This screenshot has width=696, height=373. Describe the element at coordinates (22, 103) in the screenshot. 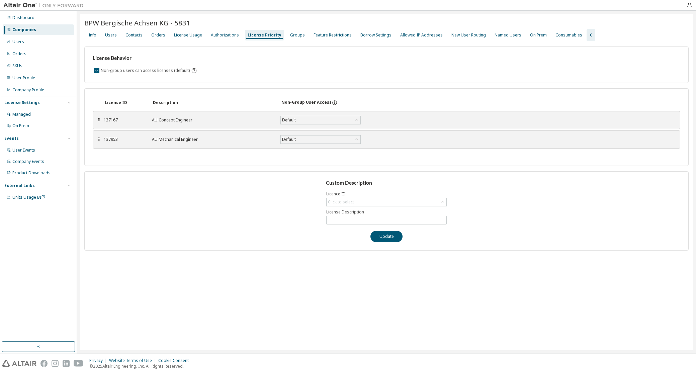

I see `div: License Settings` at that location.